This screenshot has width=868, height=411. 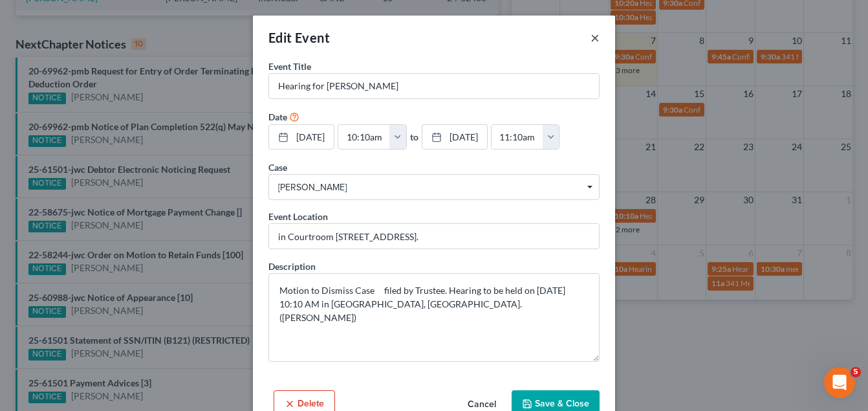 I want to click on input: Enter location..., so click(x=434, y=236).